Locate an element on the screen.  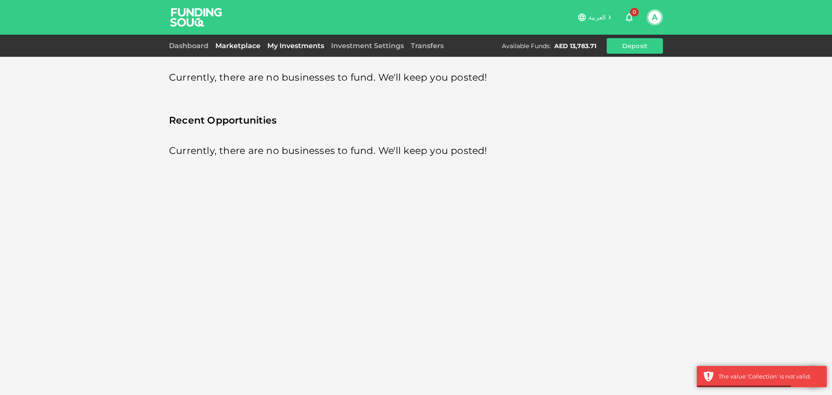
a: Dashboard is located at coordinates (190, 45).